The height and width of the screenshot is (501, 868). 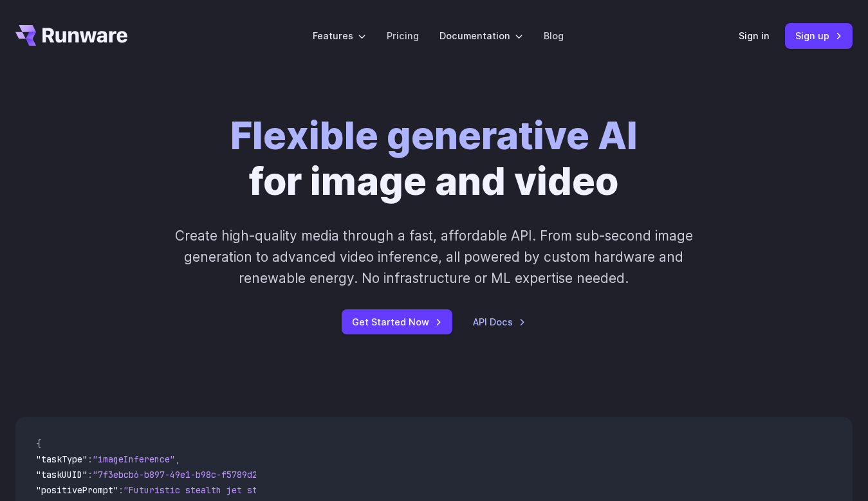 What do you see at coordinates (358, 490) in the screenshot?
I see `span: "Futuristic stealth jet streaking through a neon-lit cityscape with glowing purple exhaust"` at bounding box center [358, 490].